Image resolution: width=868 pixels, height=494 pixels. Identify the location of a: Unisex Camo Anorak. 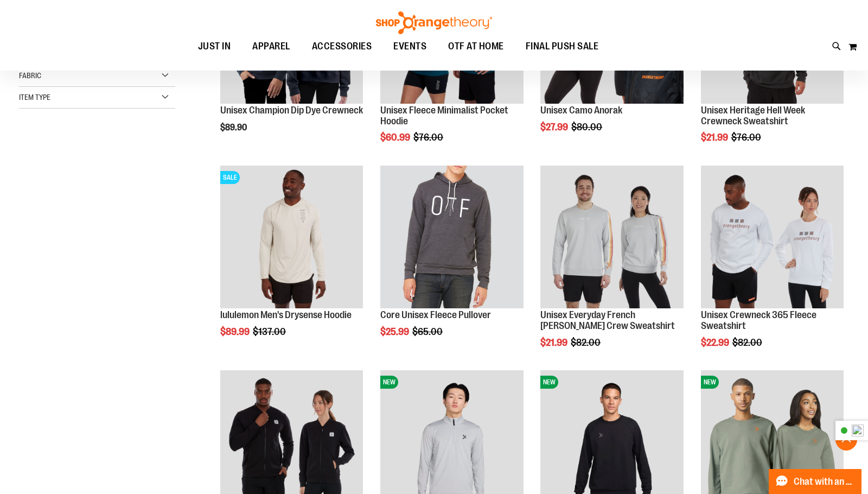
(582, 110).